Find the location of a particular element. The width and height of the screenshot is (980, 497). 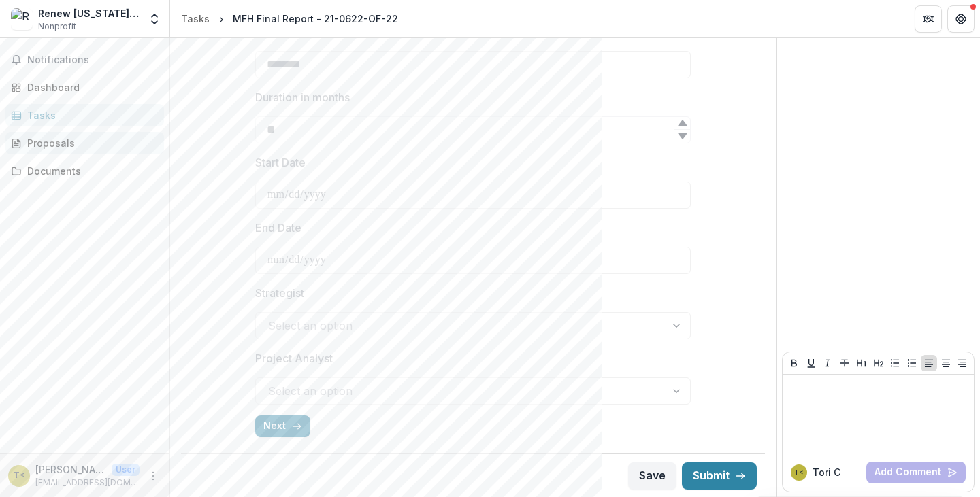

button: Underline is located at coordinates (811, 363).